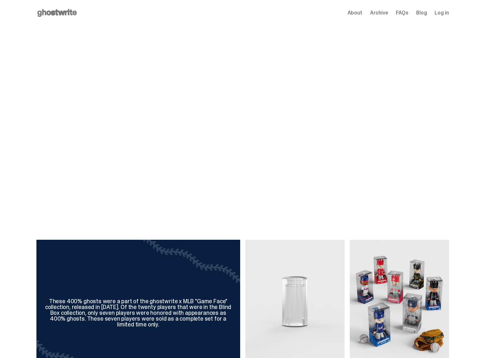 The image size is (490, 358). Describe the element at coordinates (421, 13) in the screenshot. I see `a: Blog` at that location.